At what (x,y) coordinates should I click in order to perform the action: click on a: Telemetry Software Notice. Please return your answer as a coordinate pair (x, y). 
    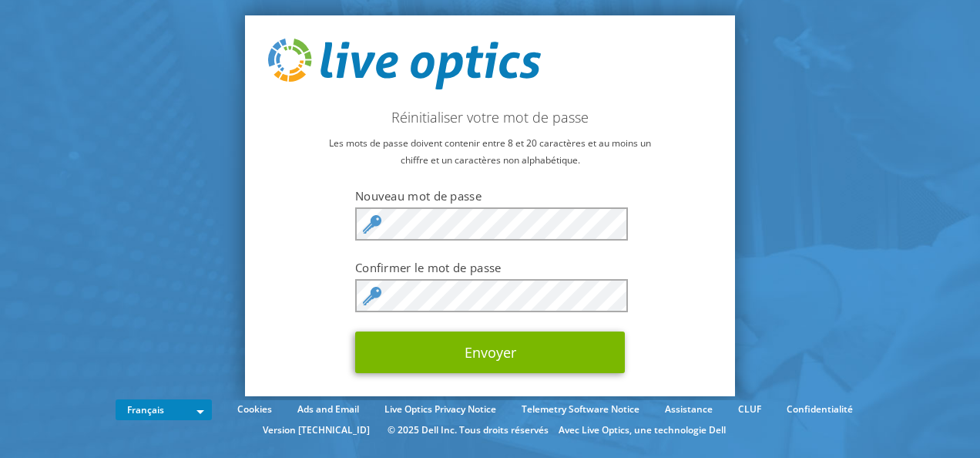
    Looking at the image, I should click on (580, 409).